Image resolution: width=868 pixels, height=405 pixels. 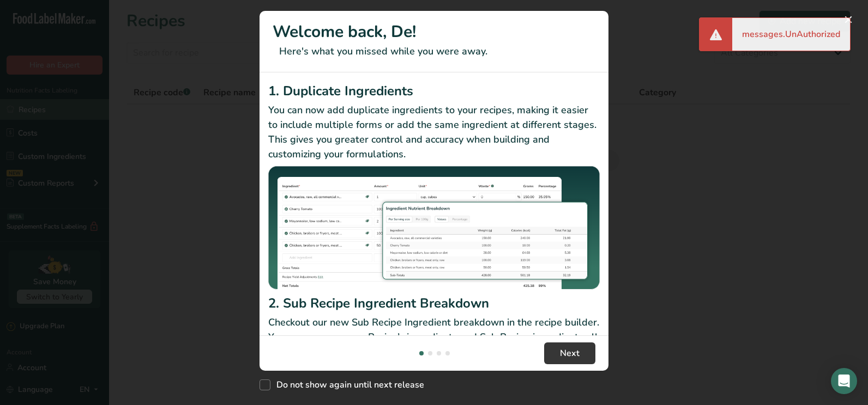 What do you see at coordinates (791, 35) in the screenshot?
I see `div: messages.UnAuthorized` at bounding box center [791, 35].